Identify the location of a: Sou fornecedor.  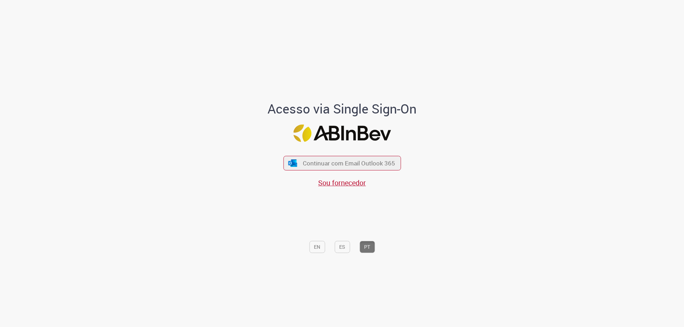
(342, 183).